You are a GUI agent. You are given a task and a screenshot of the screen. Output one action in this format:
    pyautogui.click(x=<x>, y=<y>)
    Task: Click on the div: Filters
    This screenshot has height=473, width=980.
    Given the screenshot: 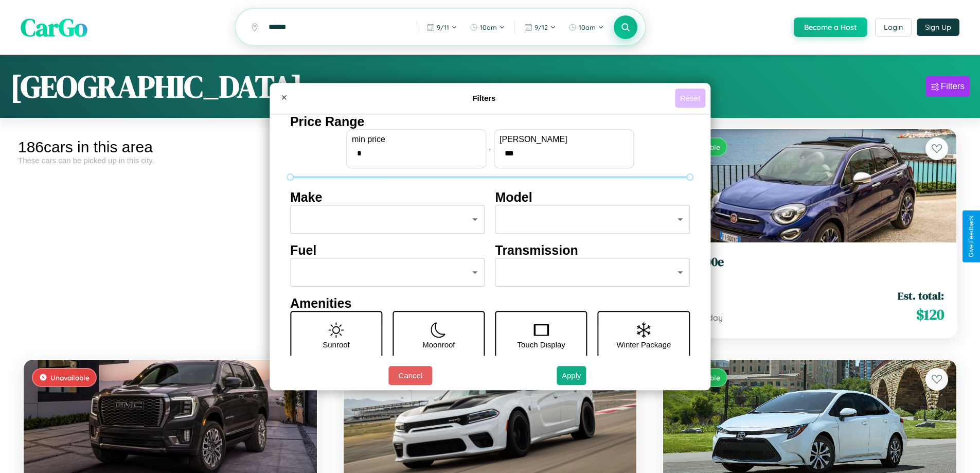 What is the action you would take?
    pyautogui.click(x=952, y=86)
    